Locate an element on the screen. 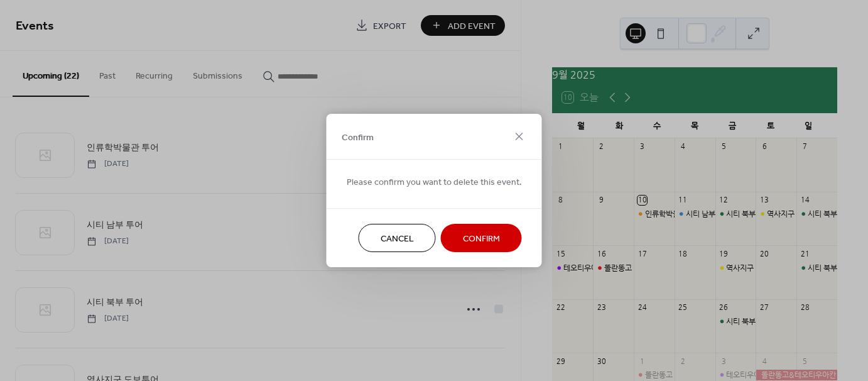 The height and width of the screenshot is (381, 868). button: Cancel is located at coordinates (397, 237).